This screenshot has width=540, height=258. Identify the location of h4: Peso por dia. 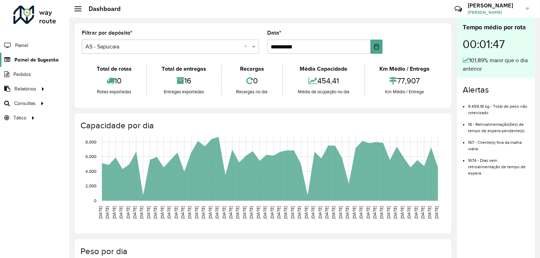
(262, 251).